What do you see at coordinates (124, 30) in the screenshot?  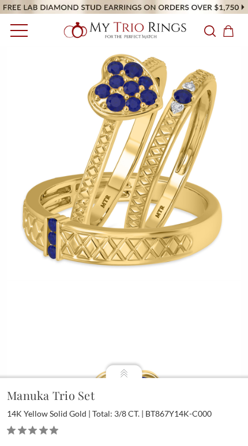 I see `a: My Trio Rings` at bounding box center [124, 30].